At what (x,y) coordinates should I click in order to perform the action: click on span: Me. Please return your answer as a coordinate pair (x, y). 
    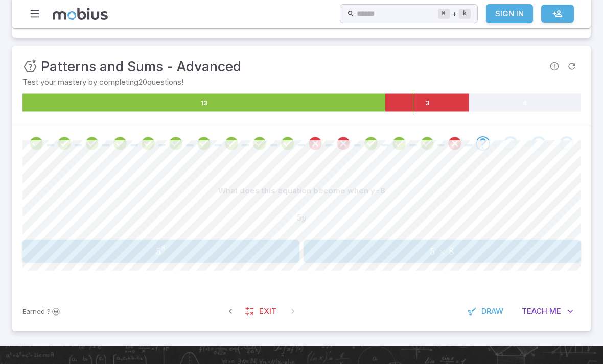
    Looking at the image, I should click on (555, 312).